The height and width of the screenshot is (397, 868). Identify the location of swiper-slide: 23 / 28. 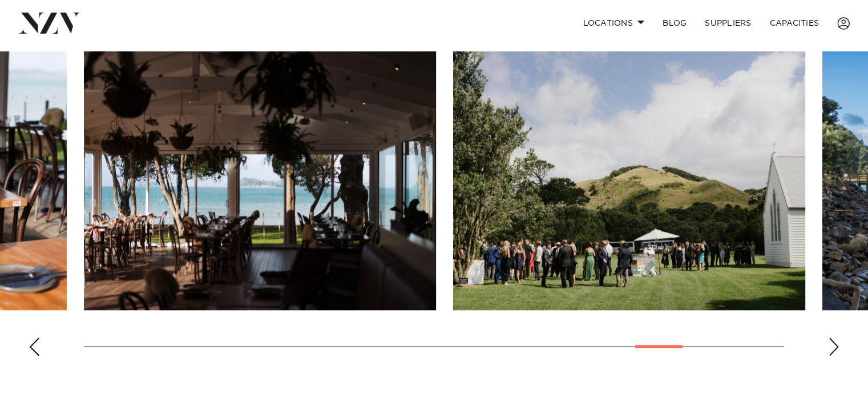
(259, 181).